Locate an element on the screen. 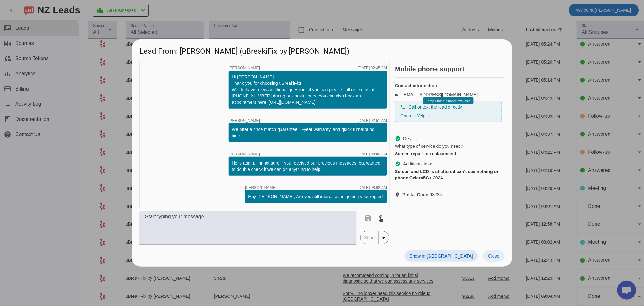 This screenshot has width=644, height=306. mat-icon: location_on is located at coordinates (399, 195).